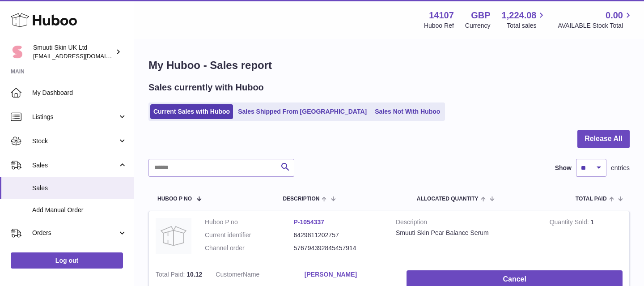  Describe the element at coordinates (595, 26) in the screenshot. I see `span: AVAILABLE Stock Total` at that location.